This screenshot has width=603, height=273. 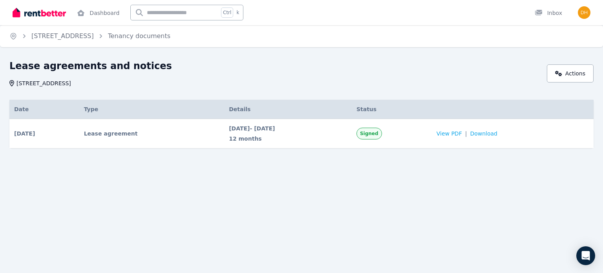 What do you see at coordinates (237, 13) in the screenshot?
I see `span: k` at bounding box center [237, 13].